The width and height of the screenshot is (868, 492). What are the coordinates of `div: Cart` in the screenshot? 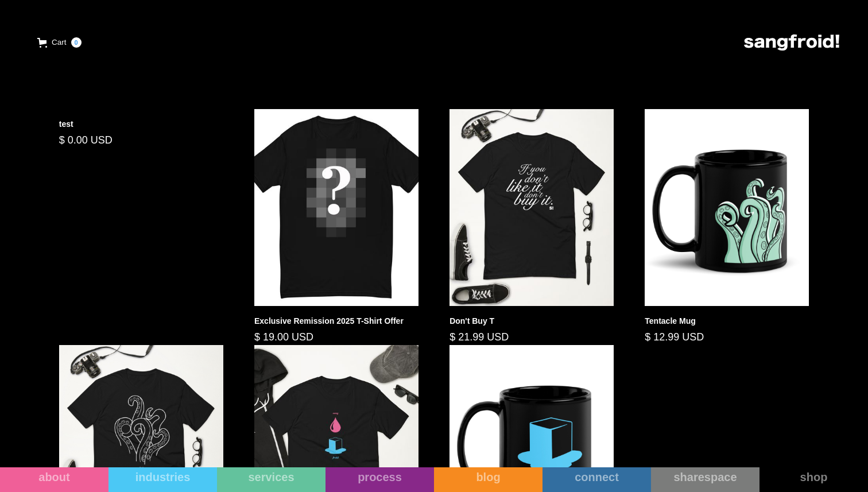 It's located at (59, 42).